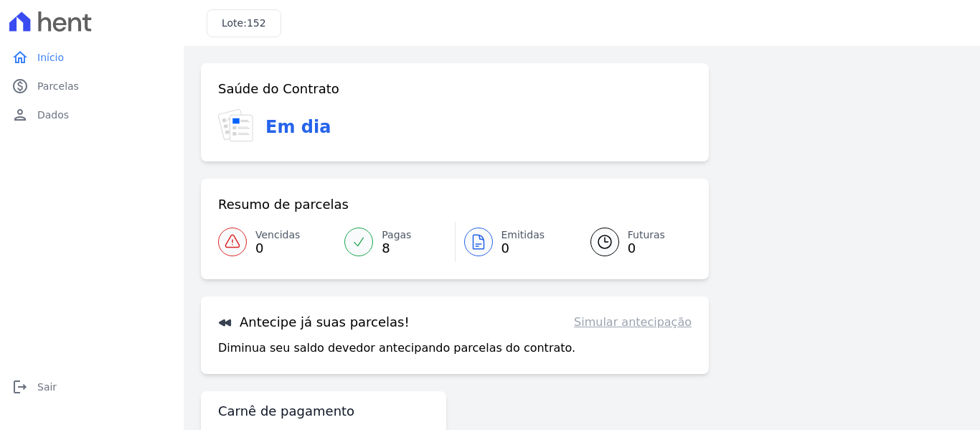  Describe the element at coordinates (277, 242) in the screenshot. I see `a: Vencidas 0` at that location.